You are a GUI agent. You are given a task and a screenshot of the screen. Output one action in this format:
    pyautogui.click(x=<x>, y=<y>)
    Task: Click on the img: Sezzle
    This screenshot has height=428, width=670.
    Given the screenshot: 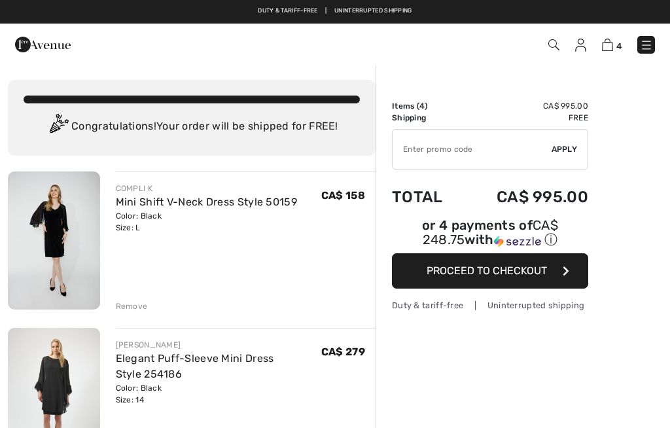 What is the action you would take?
    pyautogui.click(x=518, y=242)
    